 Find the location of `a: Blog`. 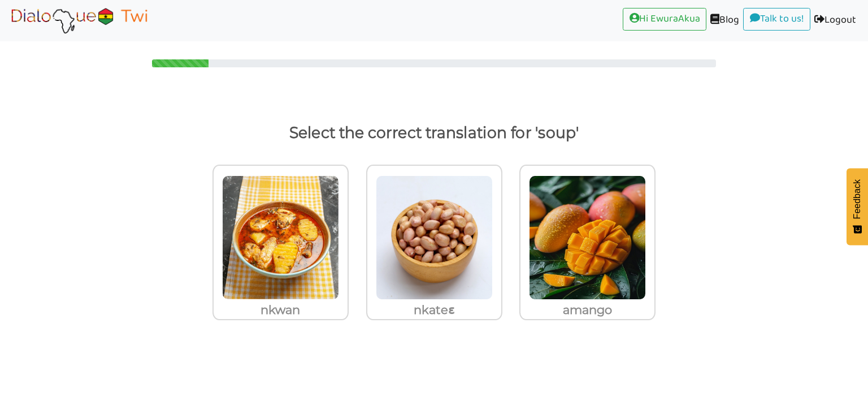

a: Blog is located at coordinates (725, 21).